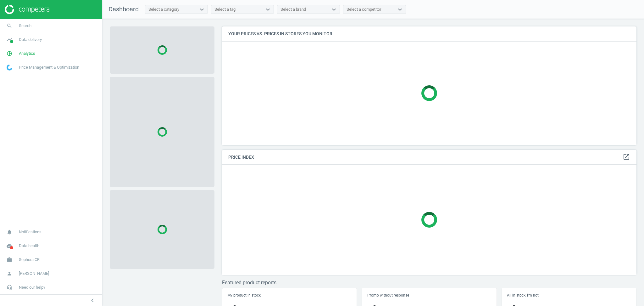 The width and height of the screenshot is (644, 306). I want to click on div: Select a tag, so click(225, 9).